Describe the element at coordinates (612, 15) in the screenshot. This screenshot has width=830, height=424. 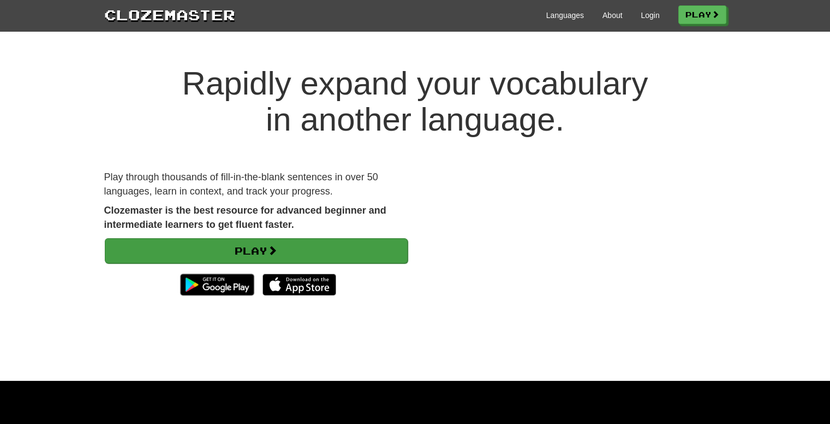
I see `a: About` at that location.